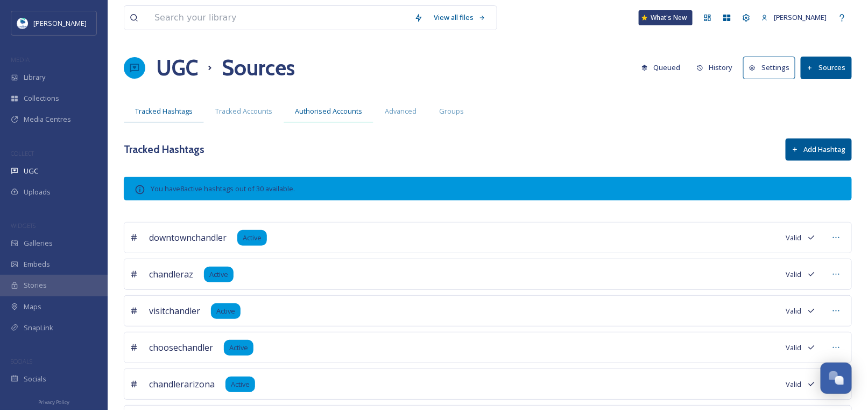 This screenshot has height=410, width=868. Describe the element at coordinates (38, 328) in the screenshot. I see `span: SnapLink` at that location.